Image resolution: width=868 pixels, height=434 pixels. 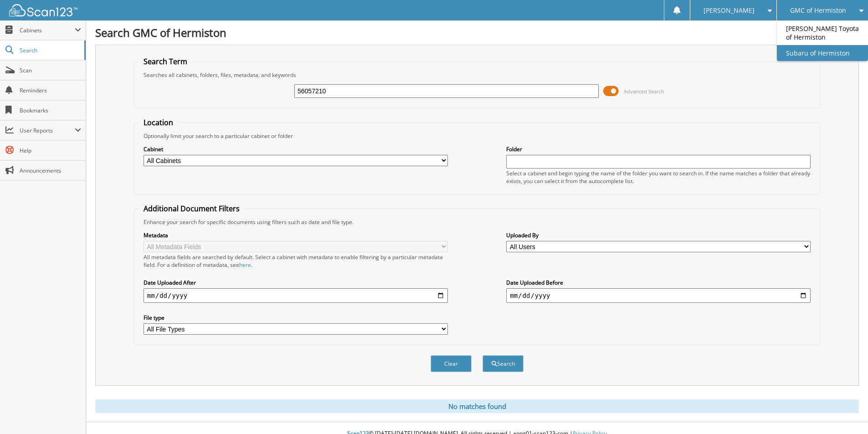 I want to click on label: Metadata, so click(x=295, y=235).